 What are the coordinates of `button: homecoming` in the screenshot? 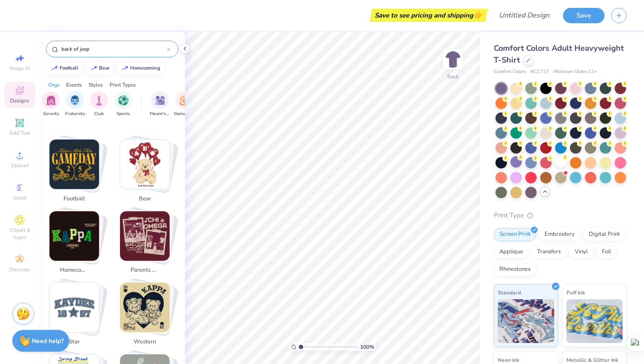 It's located at (140, 68).